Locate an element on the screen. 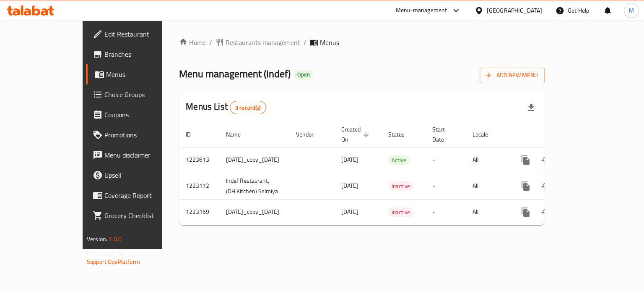  span: Version: is located at coordinates (97, 239).